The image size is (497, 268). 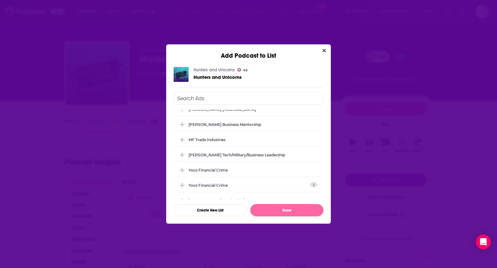 What do you see at coordinates (181, 74) in the screenshot?
I see `img: Hunters and Unicorns` at bounding box center [181, 74].